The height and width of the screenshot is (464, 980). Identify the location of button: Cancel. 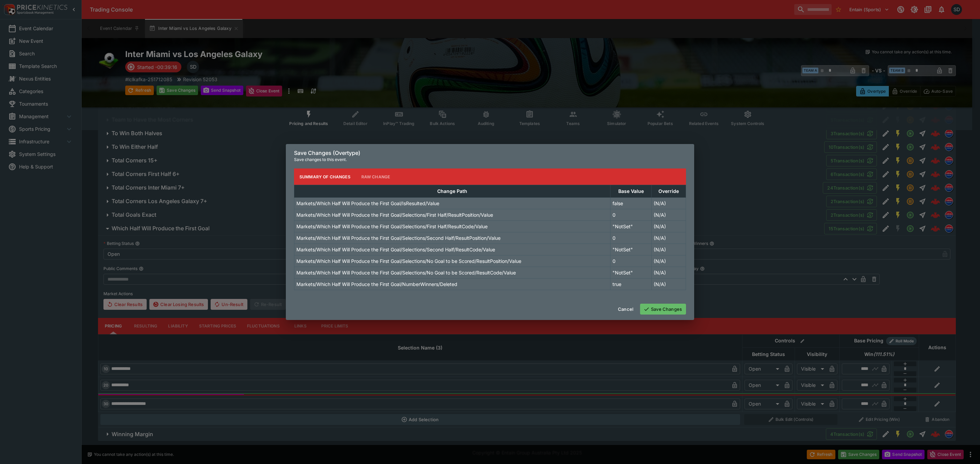
(625, 309).